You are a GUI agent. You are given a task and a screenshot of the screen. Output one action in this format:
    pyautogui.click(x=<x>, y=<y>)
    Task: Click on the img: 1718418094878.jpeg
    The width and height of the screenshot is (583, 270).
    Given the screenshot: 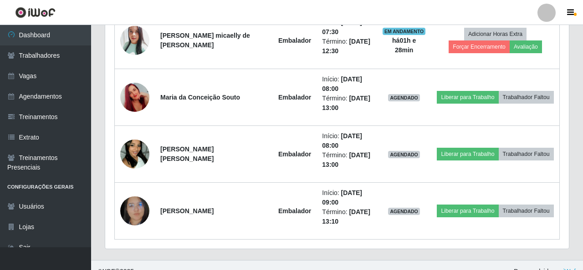 What is the action you would take?
    pyautogui.click(x=135, y=211)
    